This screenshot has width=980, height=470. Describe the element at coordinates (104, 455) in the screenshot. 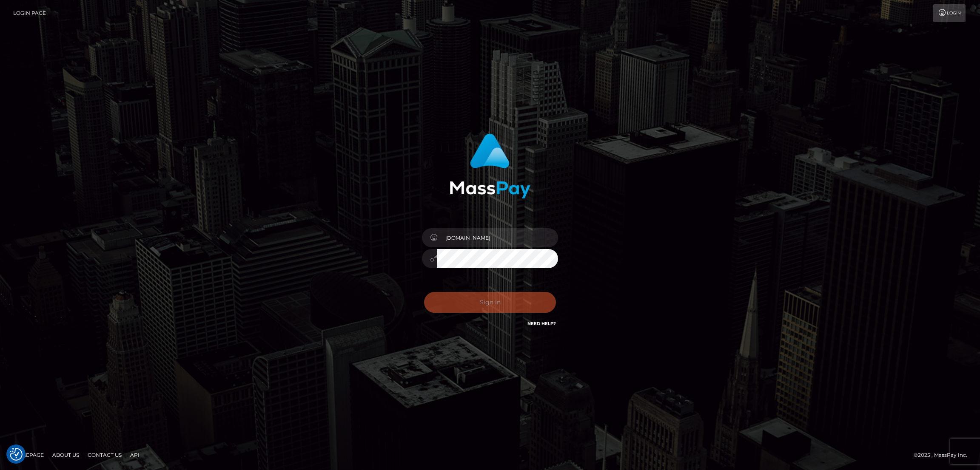

I see `a: Contact Us` at that location.